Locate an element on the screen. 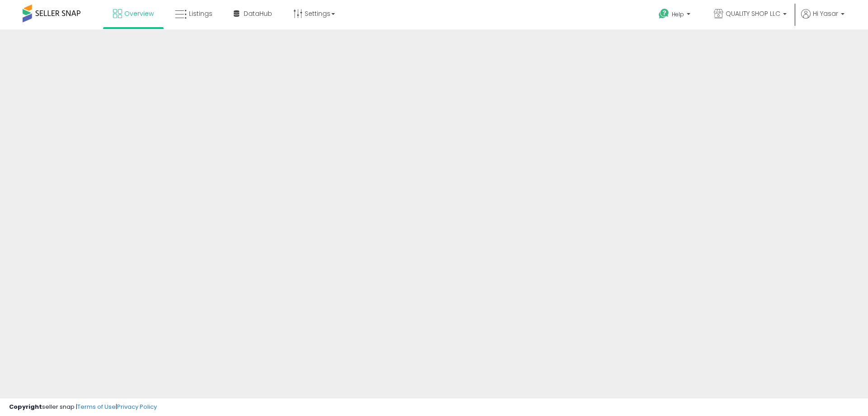 Image resolution: width=868 pixels, height=416 pixels. a: Terms of Use is located at coordinates (97, 406).